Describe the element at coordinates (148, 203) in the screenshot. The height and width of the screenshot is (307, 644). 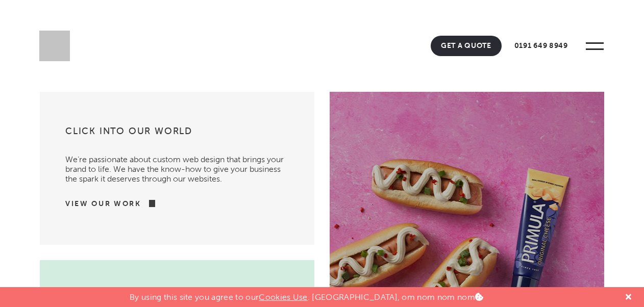
I see `img: arrow` at that location.